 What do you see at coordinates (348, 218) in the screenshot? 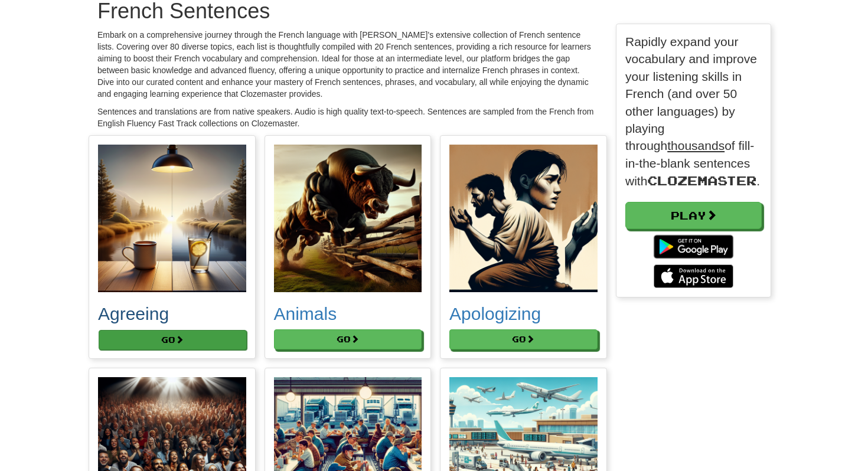
I see `img: 7bf5c0e4-b905-4040-aef1-5617776ce8b8.small.png` at bounding box center [348, 218].